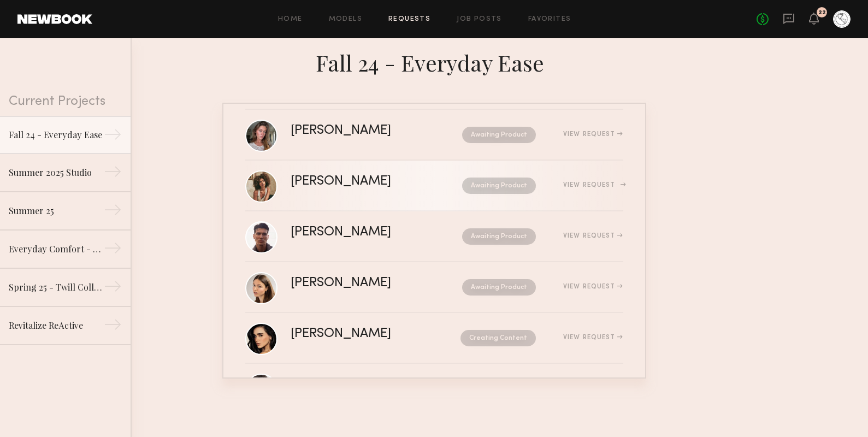 Image resolution: width=868 pixels, height=437 pixels. What do you see at coordinates (56, 173) in the screenshot?
I see `div: Summer 2025 Studio` at bounding box center [56, 173].